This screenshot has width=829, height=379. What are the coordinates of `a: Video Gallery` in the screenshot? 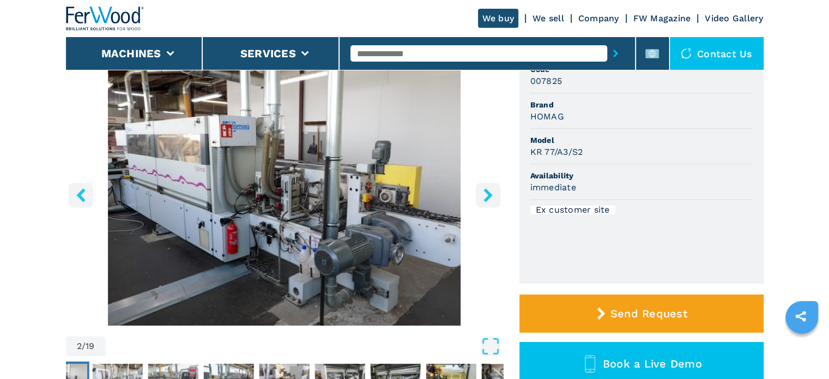 It's located at (733, 18).